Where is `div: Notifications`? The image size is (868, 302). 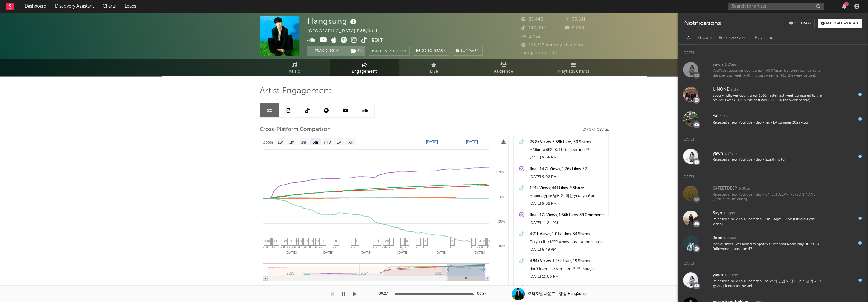 div: Notifications is located at coordinates (703, 23).